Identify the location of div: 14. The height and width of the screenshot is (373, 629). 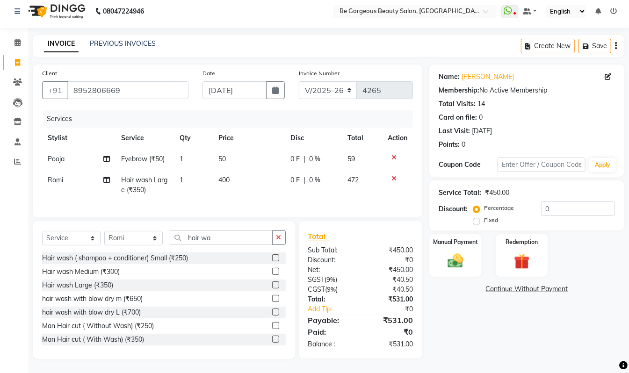
(481, 104).